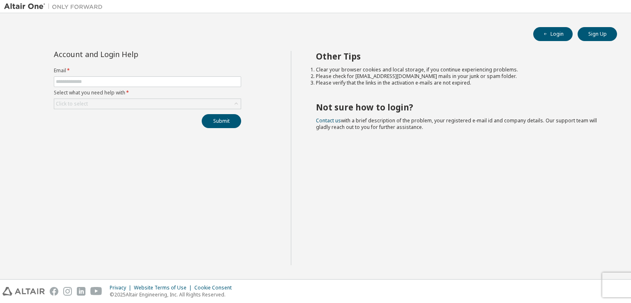  Describe the element at coordinates (96, 291) in the screenshot. I see `img: youtube.svg` at that location.